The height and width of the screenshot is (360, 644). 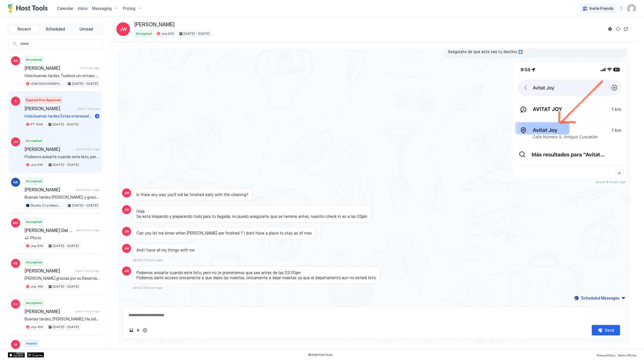 What do you see at coordinates (600, 298) in the screenshot?
I see `div: Scheduled Messages` at bounding box center [600, 298].